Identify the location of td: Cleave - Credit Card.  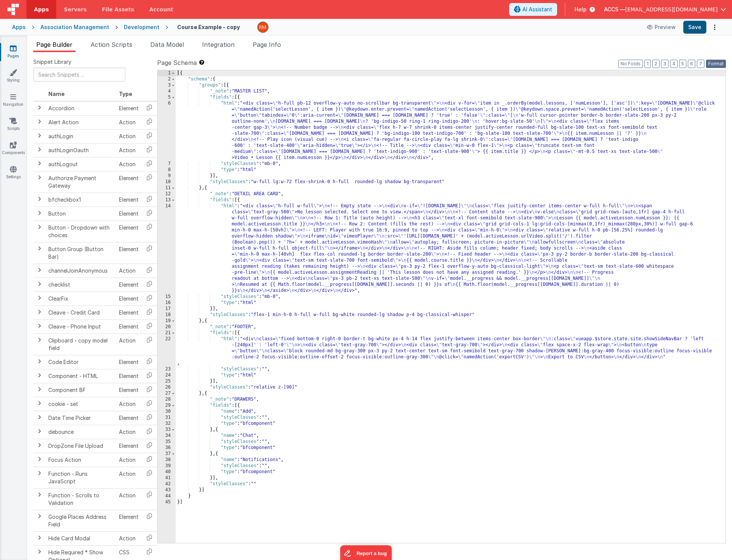
(81, 312).